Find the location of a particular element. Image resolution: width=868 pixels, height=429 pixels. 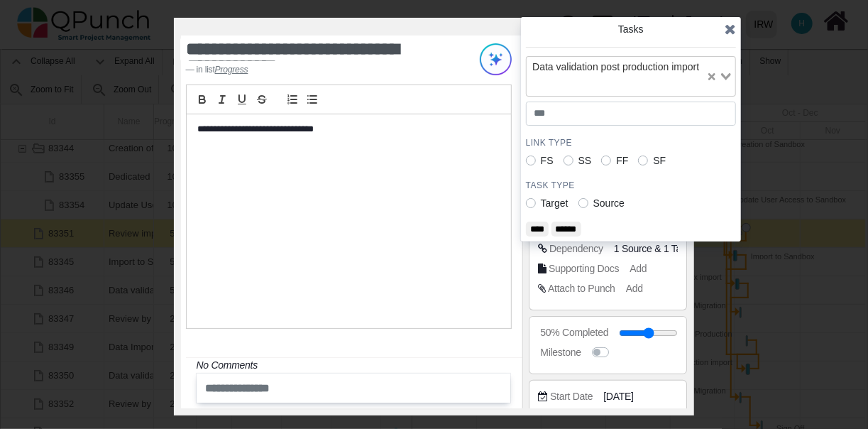

button: Clear Selected is located at coordinates (712, 76).